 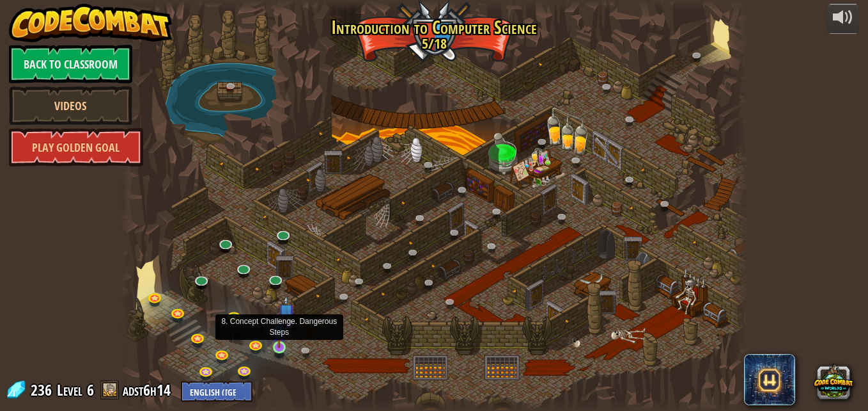 I want to click on a: adst6h14, so click(x=149, y=390).